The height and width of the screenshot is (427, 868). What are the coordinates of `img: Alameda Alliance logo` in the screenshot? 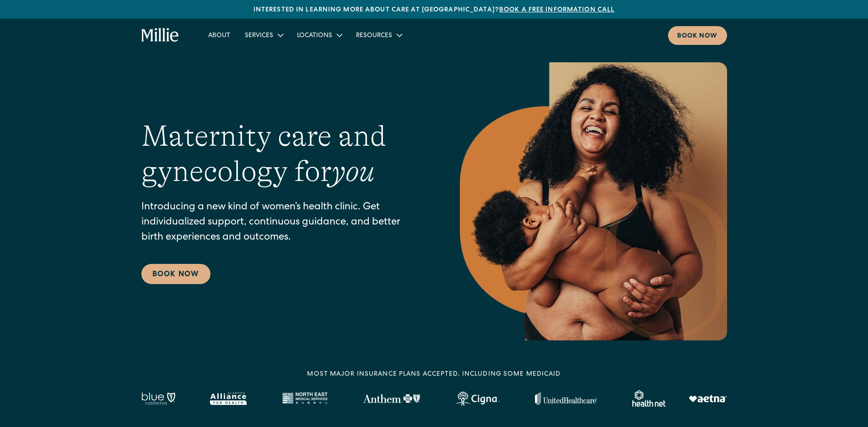 It's located at (228, 398).